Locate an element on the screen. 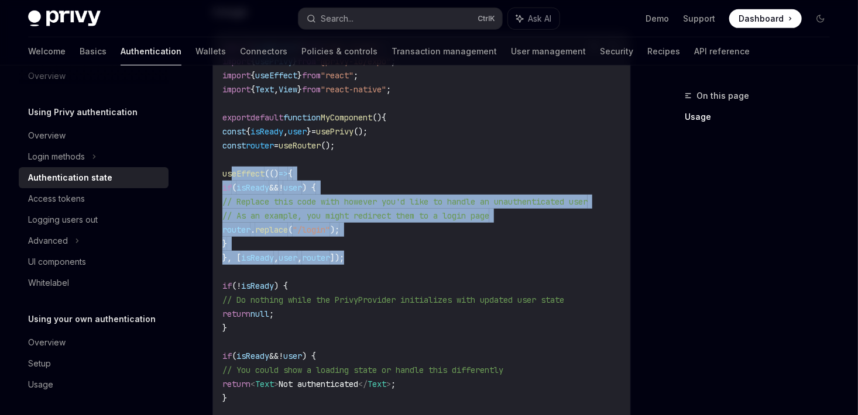 This screenshot has height=415, width=858. span: // Replace this code with however you'd like to handle an unauthenticated user is located at coordinates (405, 202).